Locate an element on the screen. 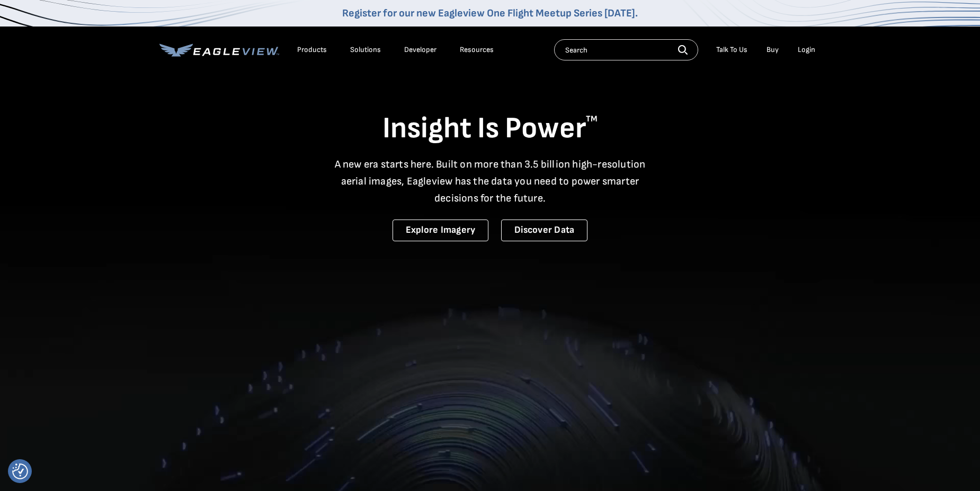 This screenshot has height=491, width=980. input: Search is located at coordinates (627, 49).